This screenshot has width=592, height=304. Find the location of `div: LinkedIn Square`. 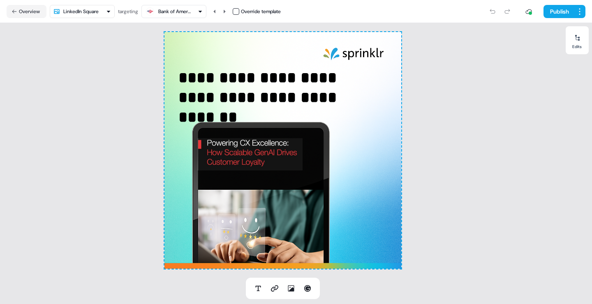

div: LinkedIn Square is located at coordinates (81, 12).